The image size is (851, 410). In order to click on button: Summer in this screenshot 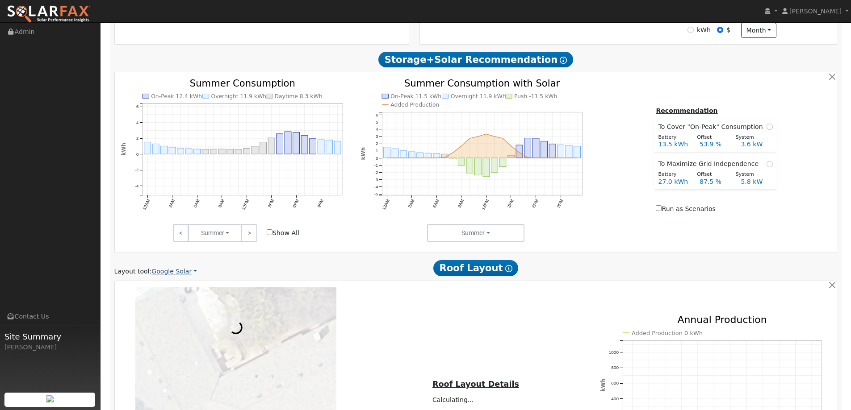, I will do `click(476, 233)`.